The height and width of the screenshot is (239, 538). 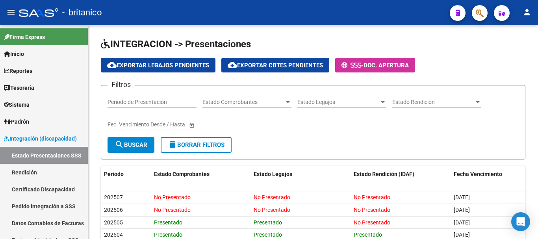 I want to click on span: Sistema, so click(x=17, y=105).